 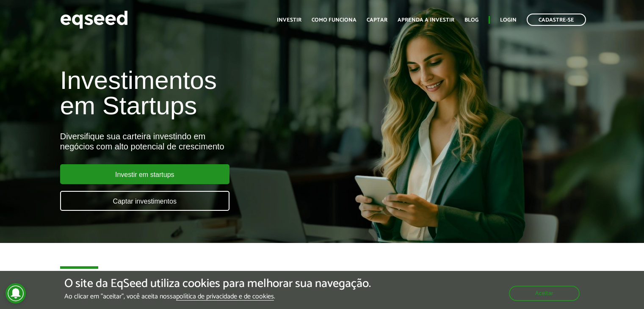 I want to click on a: Investir em startups, so click(x=145, y=174).